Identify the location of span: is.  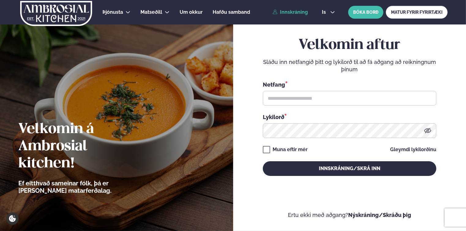
(324, 12).